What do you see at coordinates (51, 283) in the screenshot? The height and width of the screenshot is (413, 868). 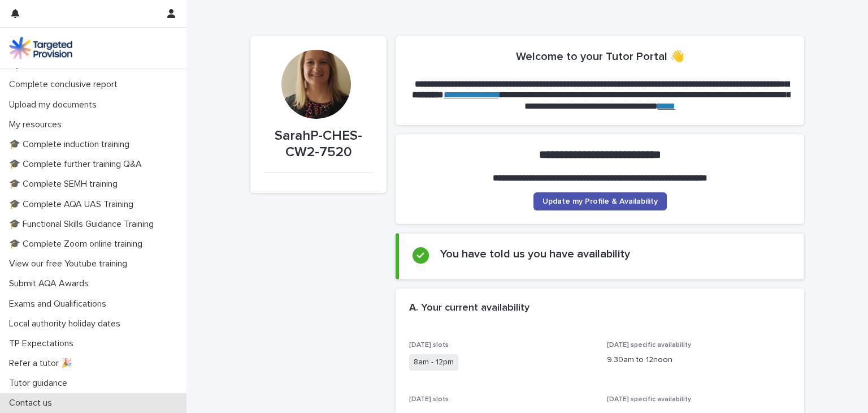 I see `p: Submit AQA Awards` at bounding box center [51, 283].